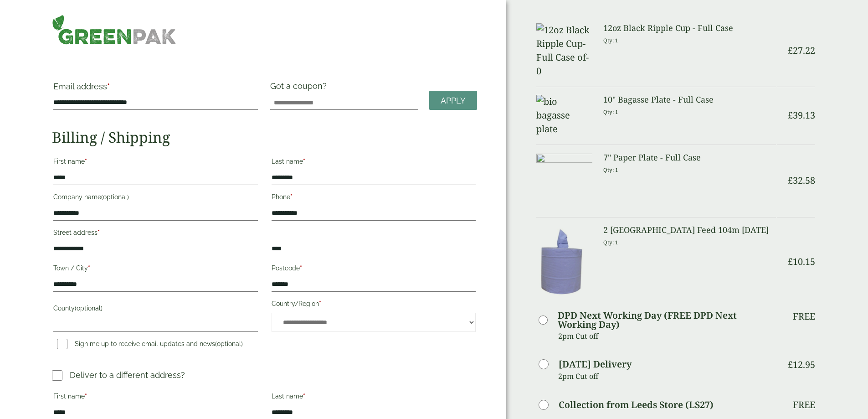 This screenshot has width=868, height=419. I want to click on label: Sign me up to receive email updates and news, so click(150, 345).